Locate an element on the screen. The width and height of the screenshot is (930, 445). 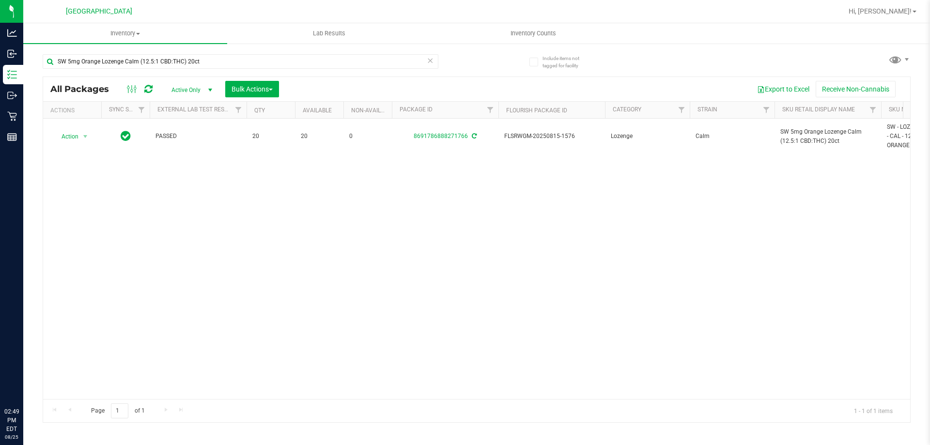
span: Lab Results is located at coordinates (329, 33).